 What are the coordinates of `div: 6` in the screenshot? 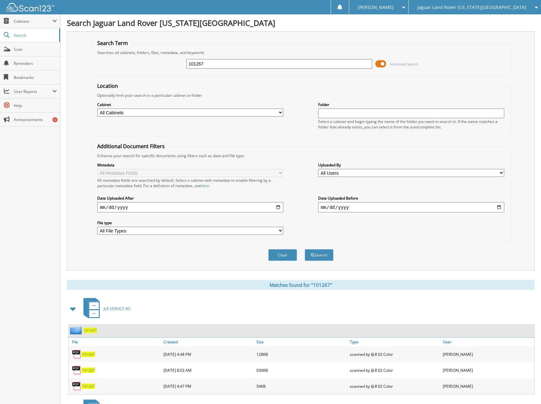 It's located at (55, 120).